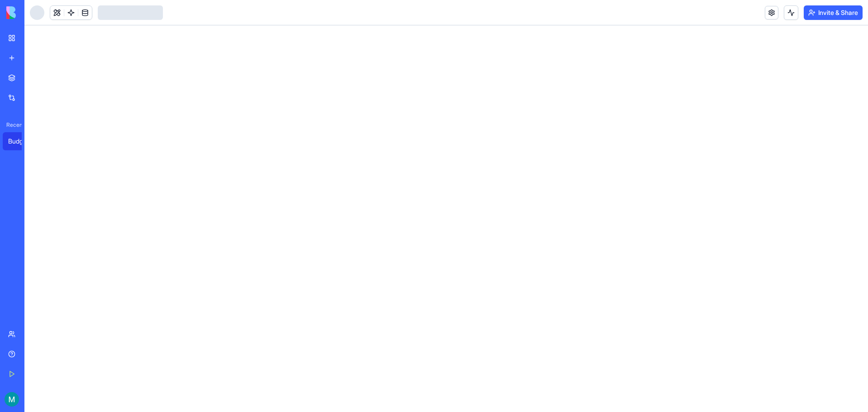  Describe the element at coordinates (35, 13) in the screenshot. I see `img: logo` at that location.